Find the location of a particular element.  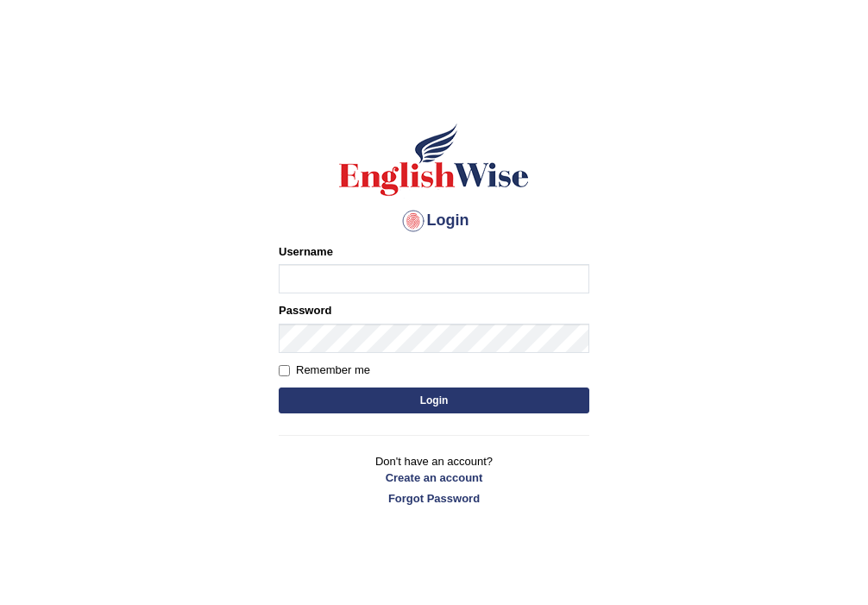

label: Password is located at coordinates (304, 310).